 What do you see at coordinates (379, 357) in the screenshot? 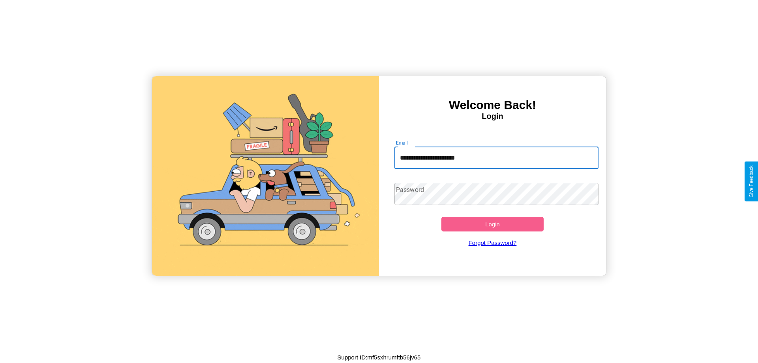
I see `p: Support ID: mf5sxhrumftb56jv65` at bounding box center [379, 357].